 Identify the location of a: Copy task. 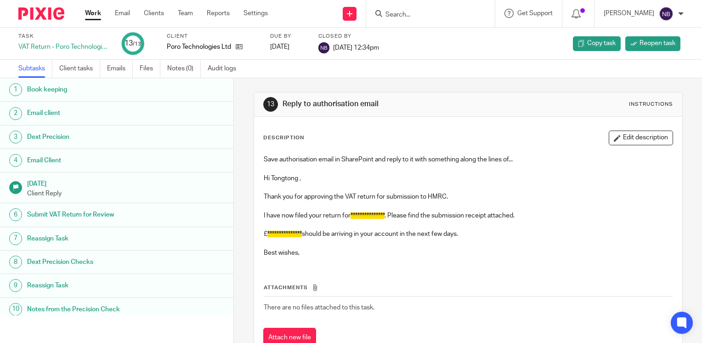
(597, 44).